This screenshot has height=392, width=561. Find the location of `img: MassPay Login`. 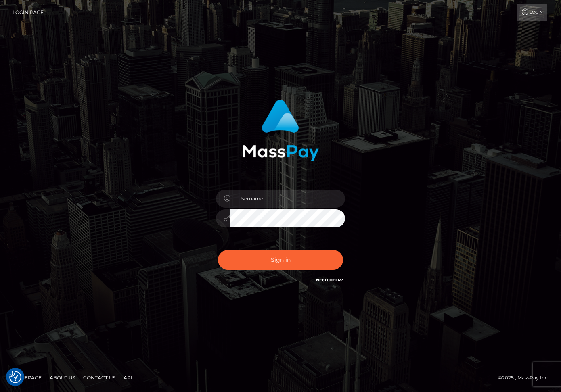

img: MassPay Login is located at coordinates (280, 130).